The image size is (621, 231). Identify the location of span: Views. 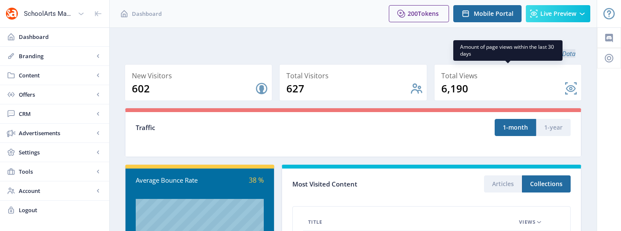
(527, 222).